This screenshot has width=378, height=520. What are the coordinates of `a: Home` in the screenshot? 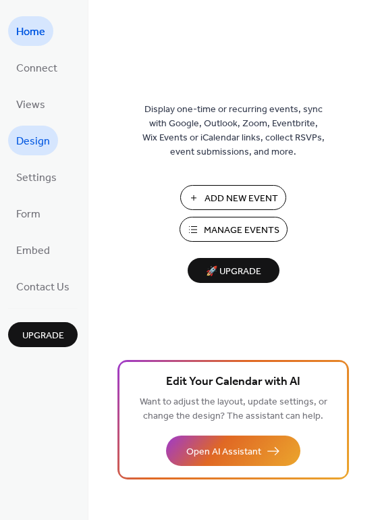 It's located at (30, 31).